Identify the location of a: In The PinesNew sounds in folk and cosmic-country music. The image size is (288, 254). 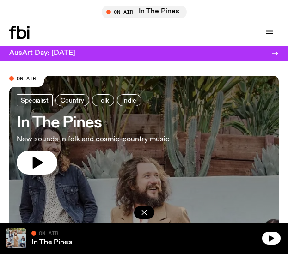
(93, 135).